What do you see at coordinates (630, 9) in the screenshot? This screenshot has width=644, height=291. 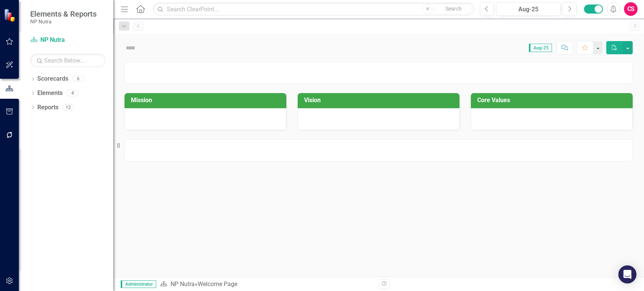 I see `button: CS` at bounding box center [630, 9].